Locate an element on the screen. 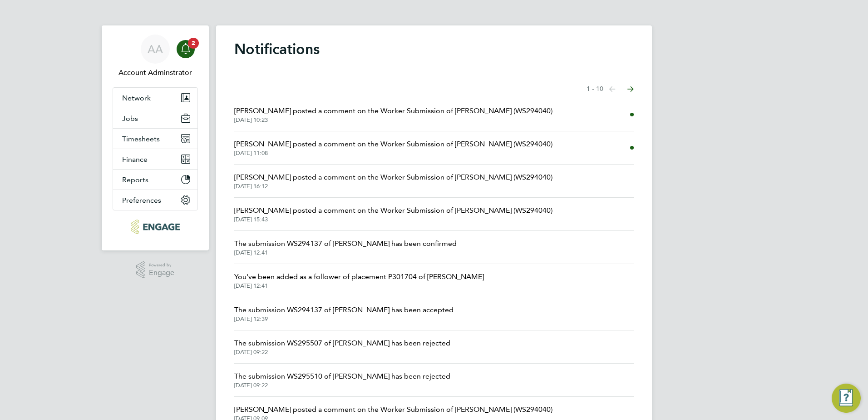  button: Preferences is located at coordinates (155, 200).